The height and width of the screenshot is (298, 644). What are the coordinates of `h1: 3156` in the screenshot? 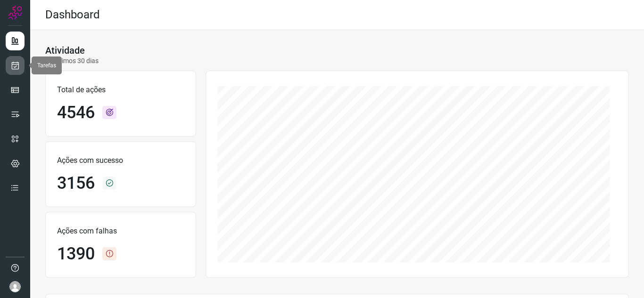 It's located at (76, 183).